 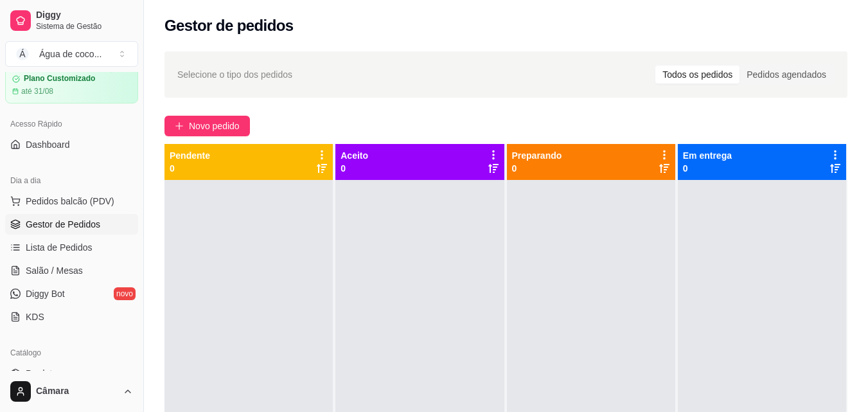 I want to click on button: Novo pedido, so click(x=207, y=126).